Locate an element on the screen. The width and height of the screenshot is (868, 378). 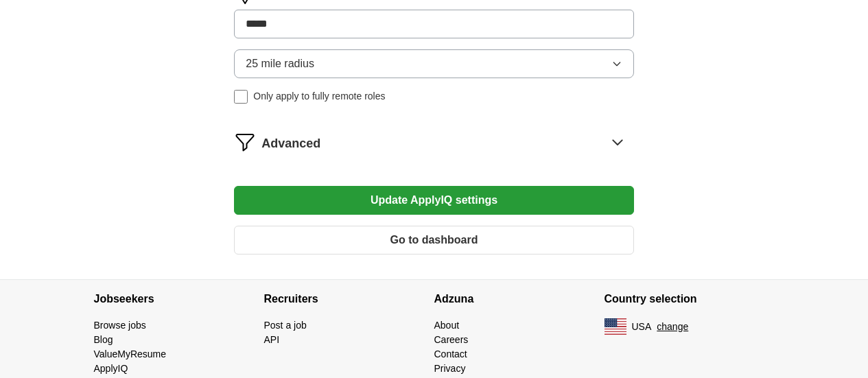
img: US flag is located at coordinates (615, 326).